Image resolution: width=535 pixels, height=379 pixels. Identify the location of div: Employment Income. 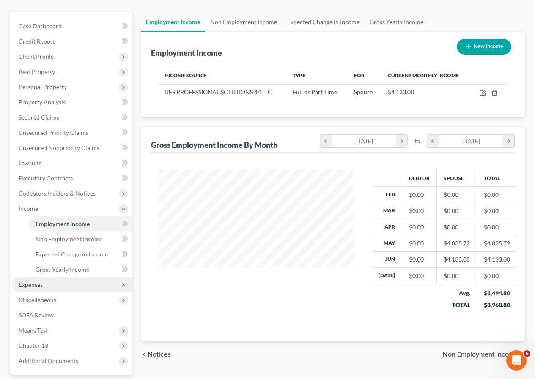
(186, 53).